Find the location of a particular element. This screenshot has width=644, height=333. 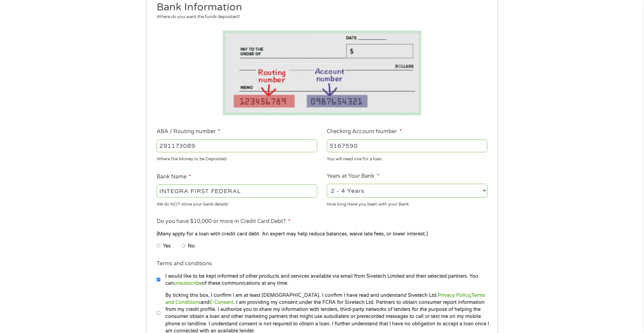

label: Yes is located at coordinates (167, 246).